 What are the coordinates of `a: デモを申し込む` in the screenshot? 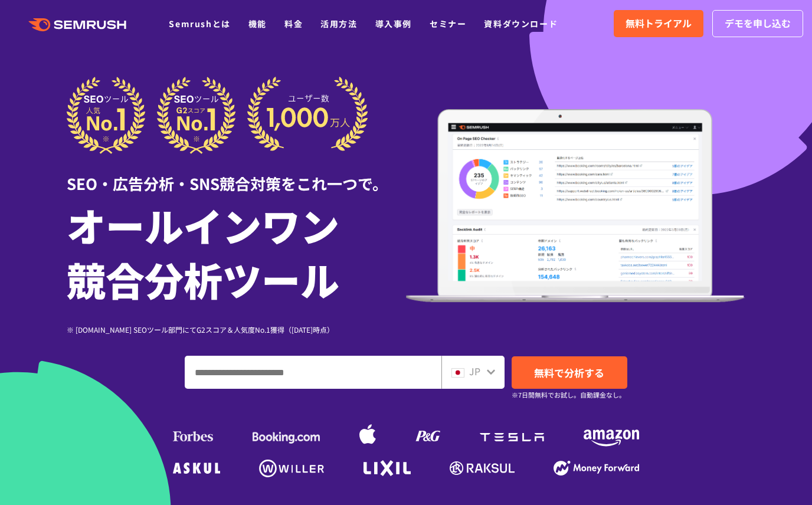 It's located at (758, 24).